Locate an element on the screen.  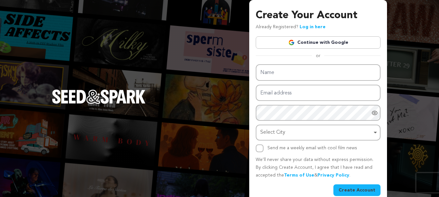
a: Show password as plain text. Warning: this will display your password on the screen. is located at coordinates (374, 113).